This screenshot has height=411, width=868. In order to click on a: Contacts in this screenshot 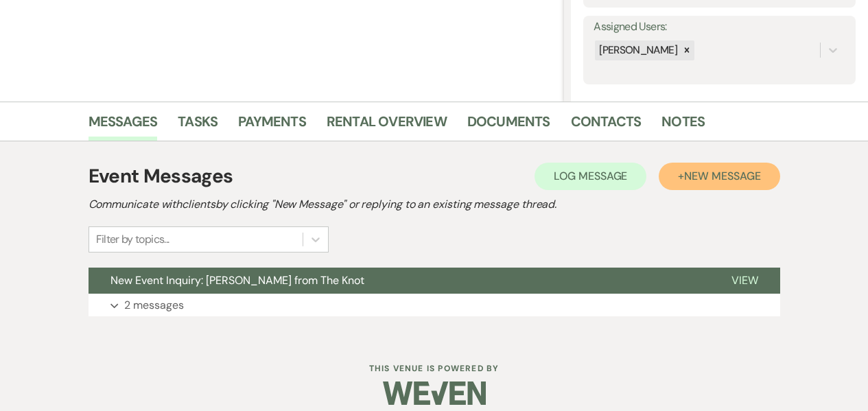, I will do `click(606, 125)`.